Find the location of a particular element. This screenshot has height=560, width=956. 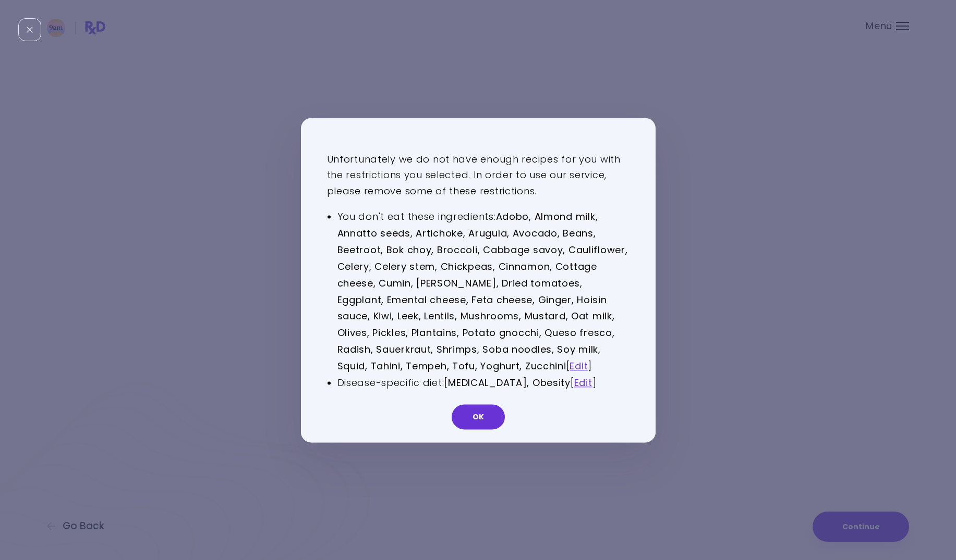

button: OK is located at coordinates (478, 417).